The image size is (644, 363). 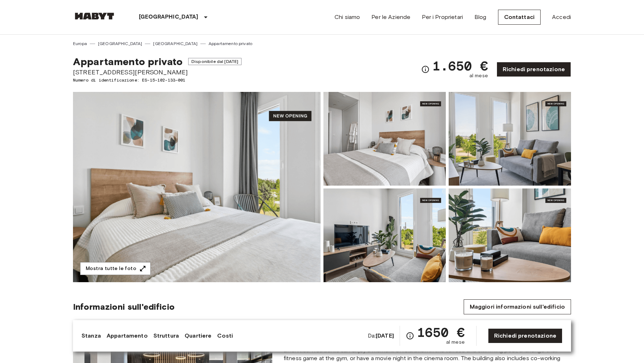 What do you see at coordinates (157, 80) in the screenshot?
I see `span: Numero di identificazione: ES-15-102-133-001` at bounding box center [157, 80].